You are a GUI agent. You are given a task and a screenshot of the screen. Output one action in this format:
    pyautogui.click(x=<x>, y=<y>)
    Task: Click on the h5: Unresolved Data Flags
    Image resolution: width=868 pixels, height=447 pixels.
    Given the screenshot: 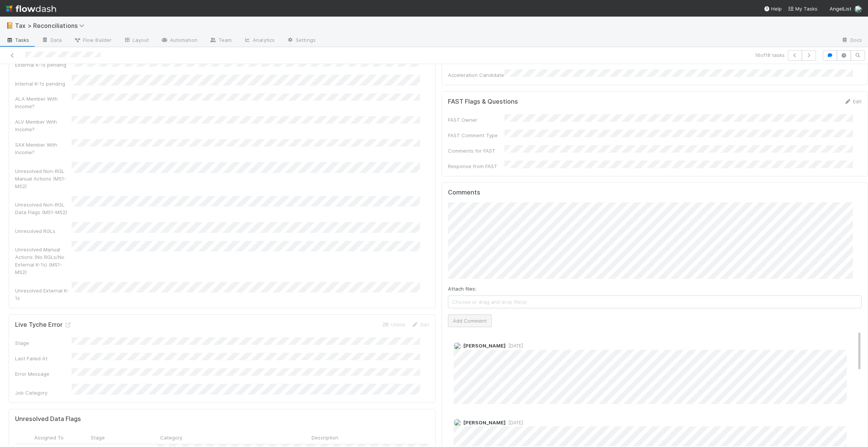 What is the action you would take?
    pyautogui.click(x=48, y=419)
    